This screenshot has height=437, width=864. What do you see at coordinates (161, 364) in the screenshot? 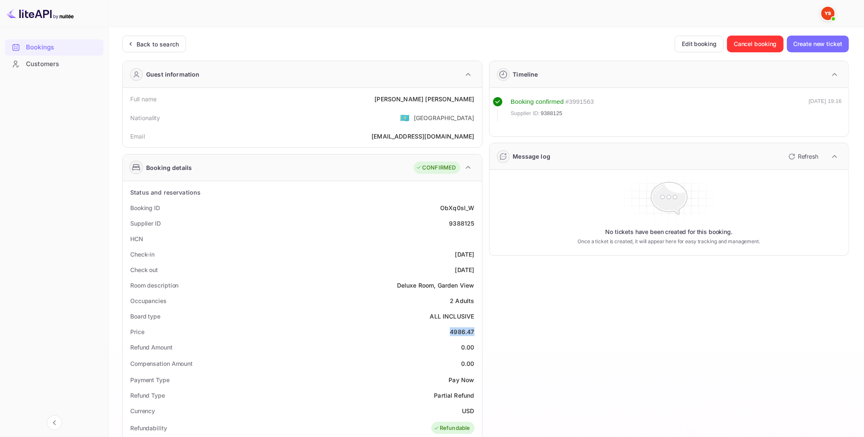
I see `ya-tr-span: Compensation Amount` at bounding box center [161, 364].